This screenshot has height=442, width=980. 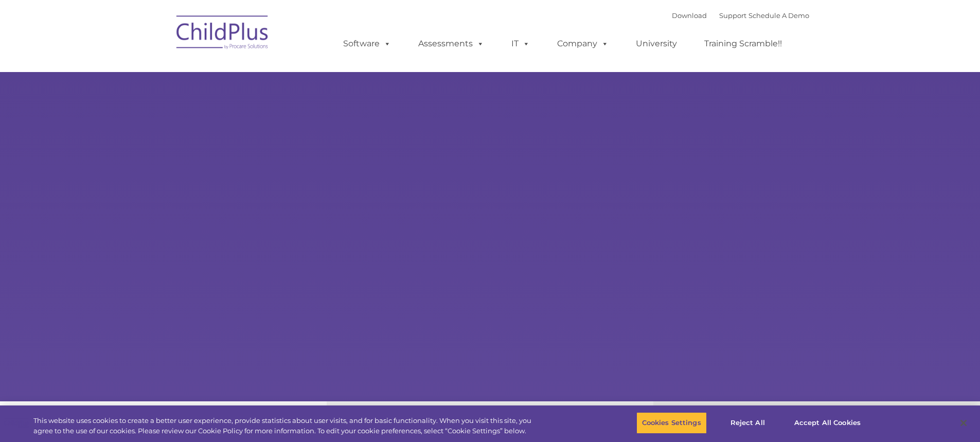 What do you see at coordinates (733, 15) in the screenshot?
I see `a: Support` at bounding box center [733, 15].